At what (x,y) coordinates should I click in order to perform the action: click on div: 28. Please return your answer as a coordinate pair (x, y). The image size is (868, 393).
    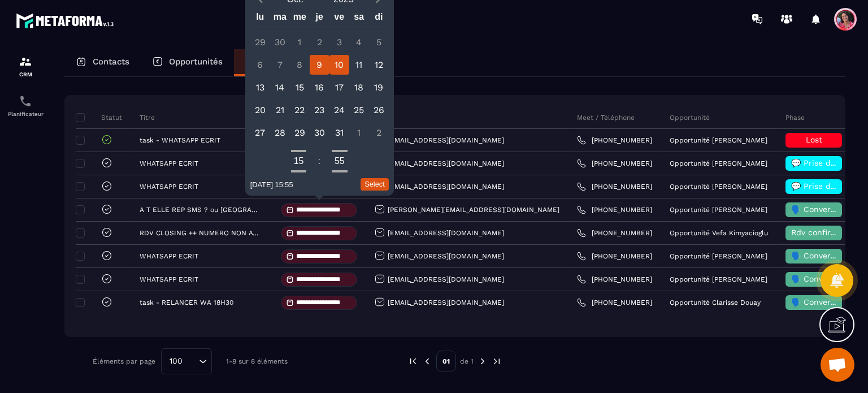
    Looking at the image, I should click on (280, 132).